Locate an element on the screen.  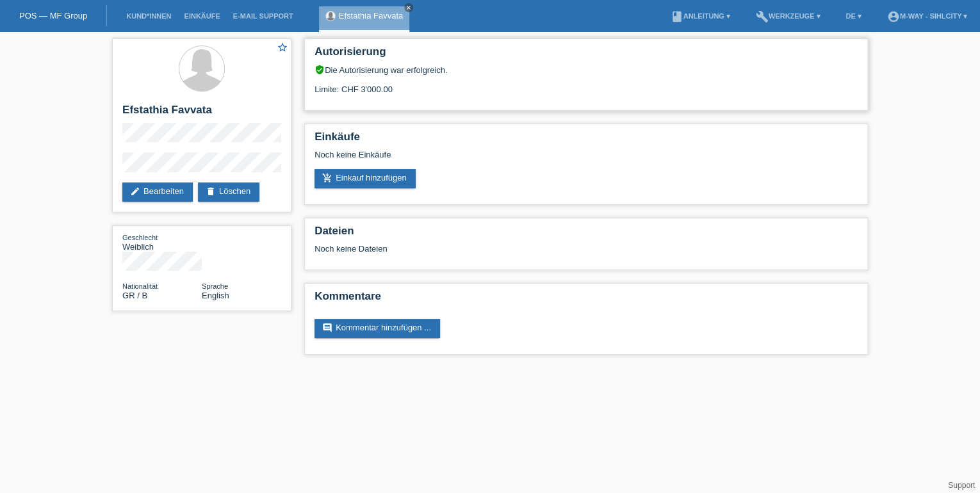
i: verified_user is located at coordinates (319, 70).